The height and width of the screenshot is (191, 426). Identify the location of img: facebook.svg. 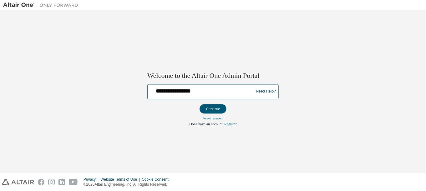
(41, 182).